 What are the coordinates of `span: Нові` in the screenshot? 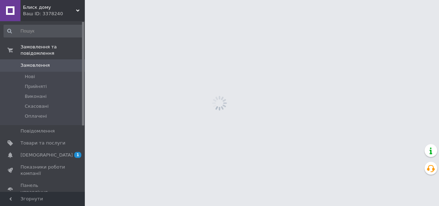 It's located at (30, 77).